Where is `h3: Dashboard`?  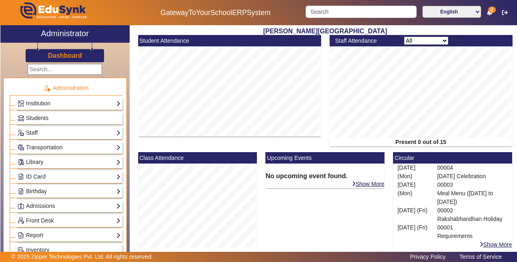 h3: Dashboard is located at coordinates (65, 55).